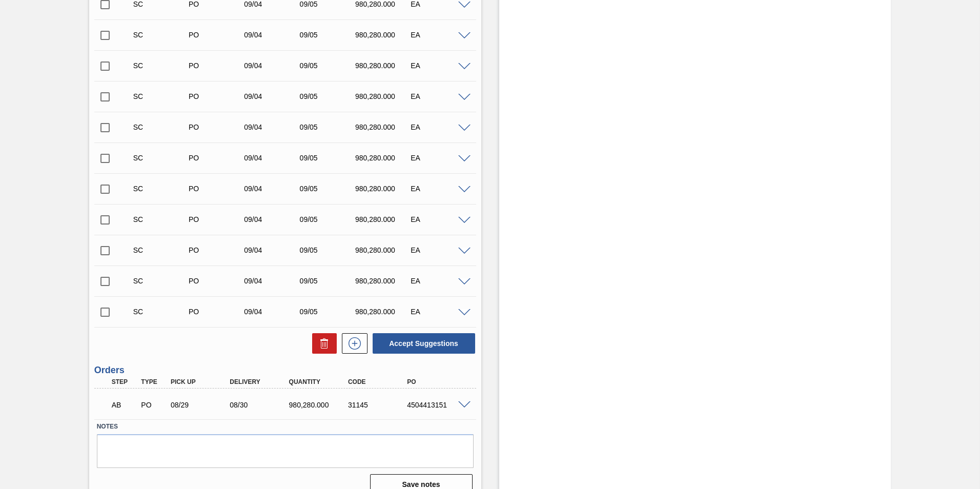  I want to click on div: 08/29/2025, so click(201, 405).